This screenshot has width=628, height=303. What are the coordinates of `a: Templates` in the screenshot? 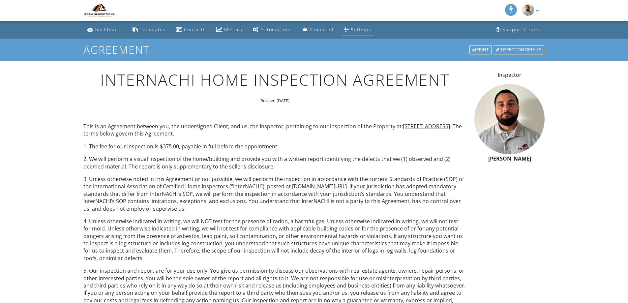 It's located at (149, 30).